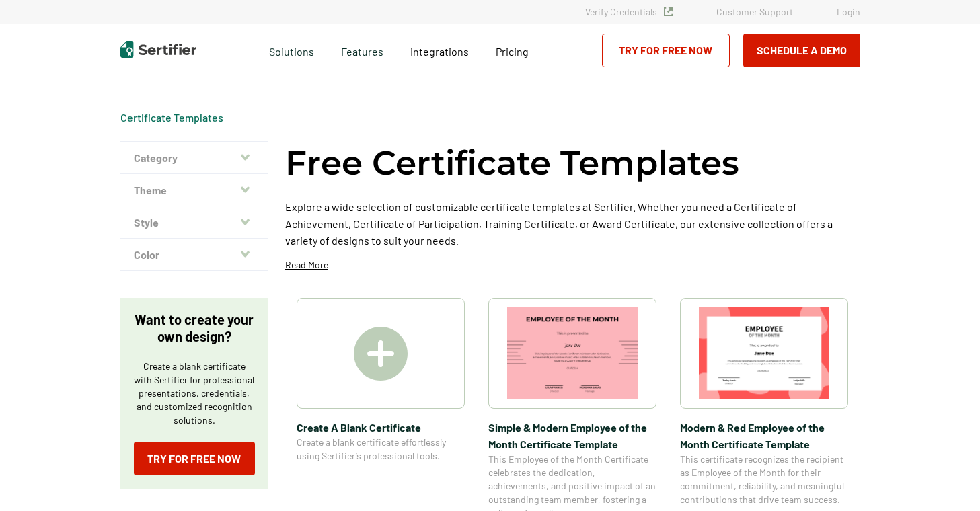  I want to click on span: Pricing, so click(512, 51).